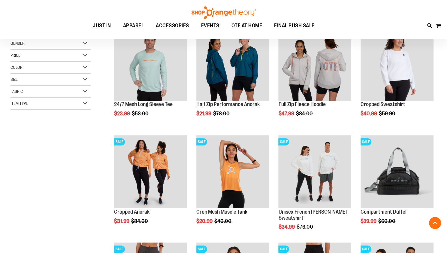 This screenshot has width=447, height=253. Describe the element at coordinates (150, 171) in the screenshot. I see `img: Cropped Anorak primary image` at that location.